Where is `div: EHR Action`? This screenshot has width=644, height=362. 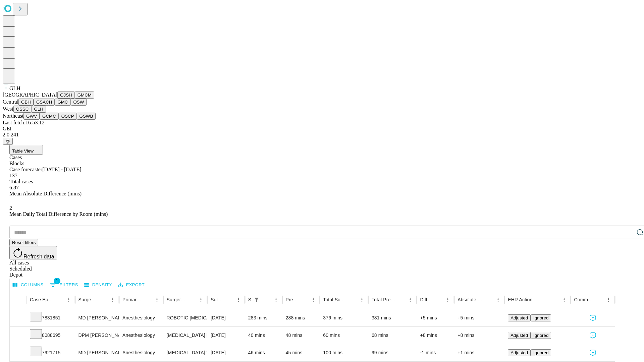 div: EHR Action is located at coordinates (520, 300).